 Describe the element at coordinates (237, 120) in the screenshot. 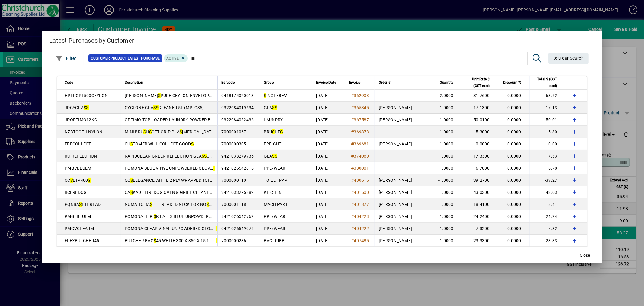

I see `span: 9322984022436` at that location.